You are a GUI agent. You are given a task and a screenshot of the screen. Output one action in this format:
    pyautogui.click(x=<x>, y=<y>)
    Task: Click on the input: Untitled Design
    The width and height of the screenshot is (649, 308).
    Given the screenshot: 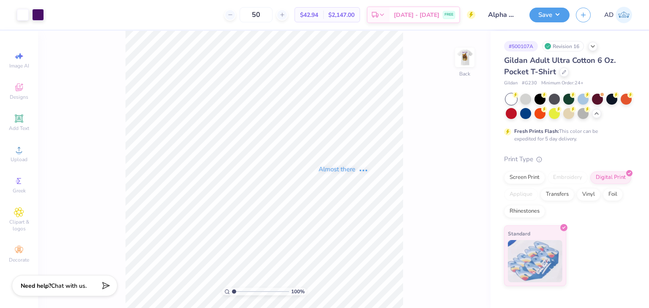 What is the action you would take?
    pyautogui.click(x=502, y=15)
    